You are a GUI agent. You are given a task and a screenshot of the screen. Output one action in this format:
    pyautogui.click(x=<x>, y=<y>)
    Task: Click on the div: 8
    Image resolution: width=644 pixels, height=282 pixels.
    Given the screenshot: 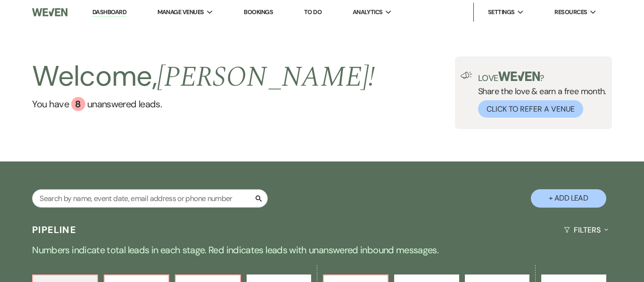 What is the action you would take?
    pyautogui.click(x=78, y=104)
    